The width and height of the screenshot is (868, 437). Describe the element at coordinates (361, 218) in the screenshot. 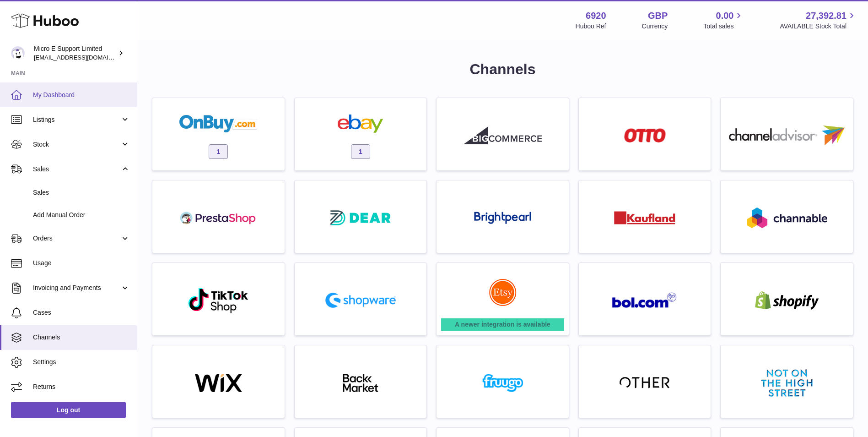

I see `img: roseta-dear` at that location.